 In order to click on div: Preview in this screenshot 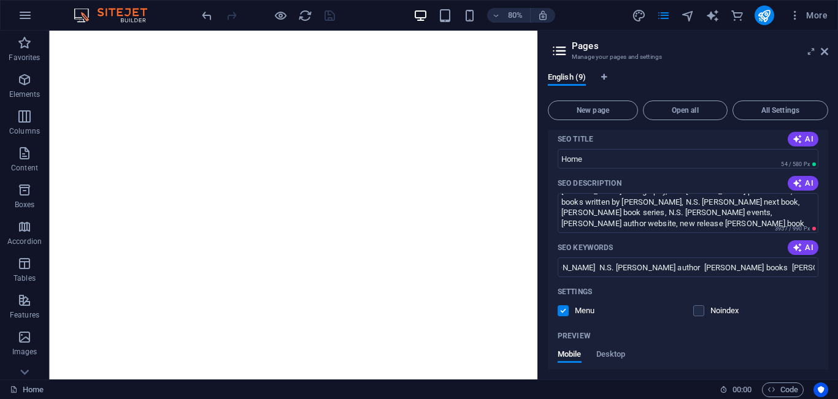, I will do `click(591, 361)`.